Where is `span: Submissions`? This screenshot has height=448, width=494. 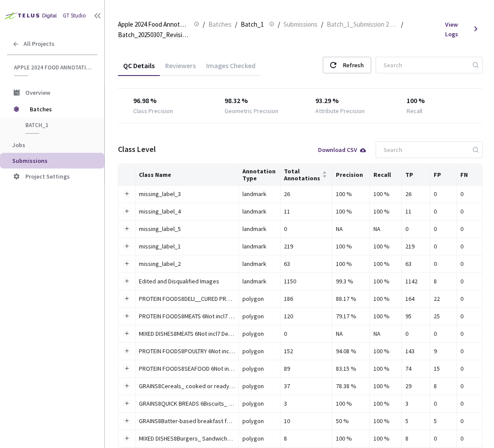 span: Submissions is located at coordinates (30, 161).